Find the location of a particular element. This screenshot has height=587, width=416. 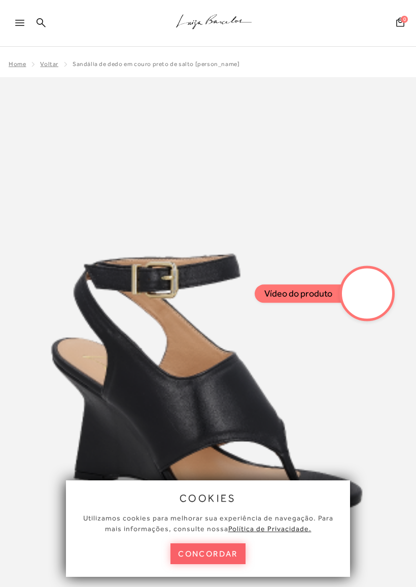

div: Vídeo do produto is located at coordinates (298, 293).